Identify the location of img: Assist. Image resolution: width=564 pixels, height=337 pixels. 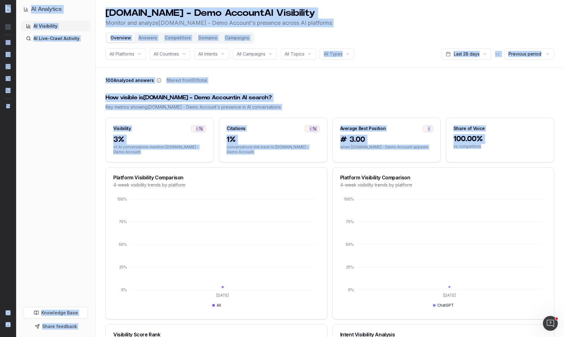
(8, 90).